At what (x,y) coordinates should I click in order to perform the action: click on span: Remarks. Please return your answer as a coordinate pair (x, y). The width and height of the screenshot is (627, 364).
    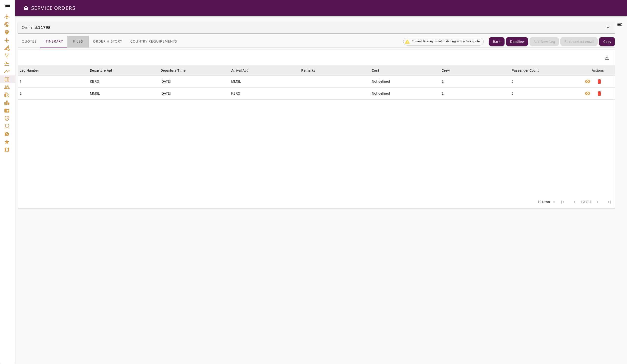
    Looking at the image, I should click on (311, 70).